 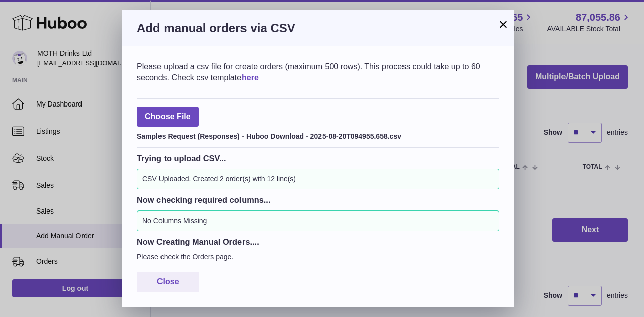 What do you see at coordinates (168, 117) in the screenshot?
I see `span: Choose File` at bounding box center [168, 117].